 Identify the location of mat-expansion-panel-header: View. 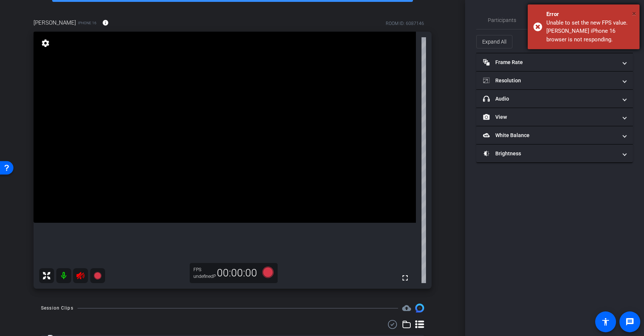
(555, 117).